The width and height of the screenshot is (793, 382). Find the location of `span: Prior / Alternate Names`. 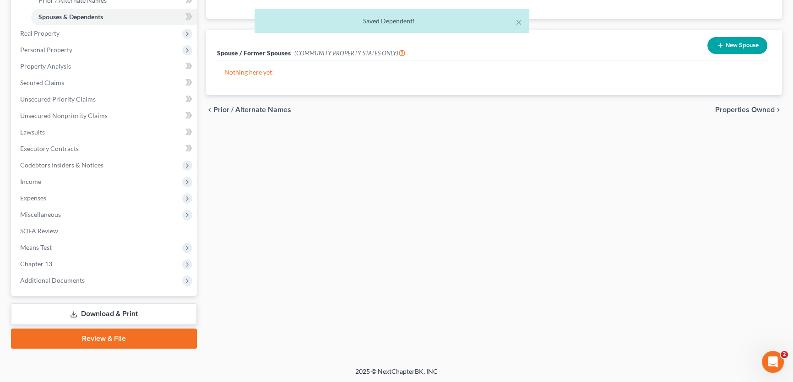

span: Prior / Alternate Names is located at coordinates (252, 110).